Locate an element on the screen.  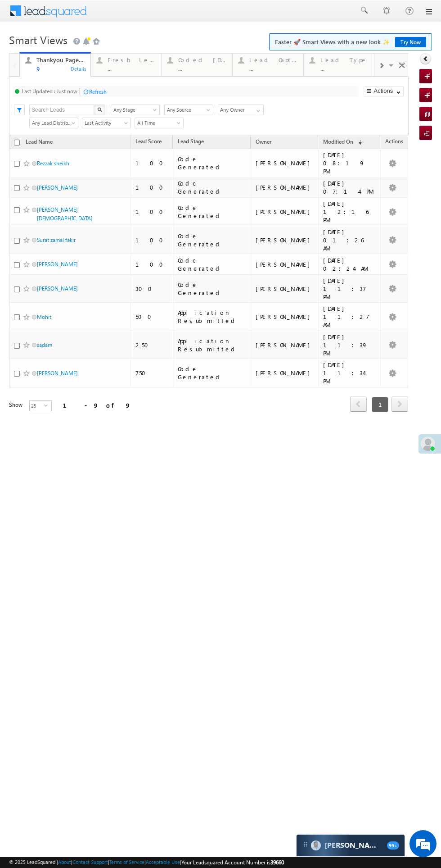
span: All Time is located at coordinates (158, 123).